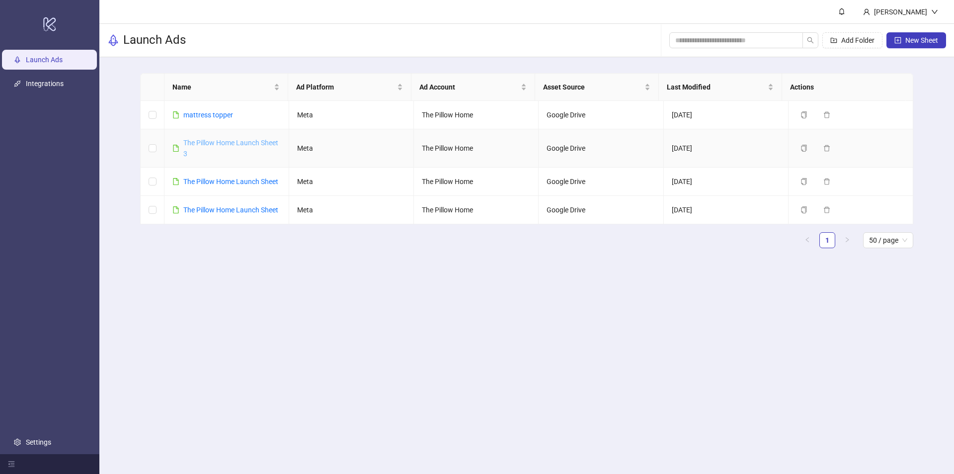  Describe the element at coordinates (597, 87) in the screenshot. I see `th: Asset Source` at that location.